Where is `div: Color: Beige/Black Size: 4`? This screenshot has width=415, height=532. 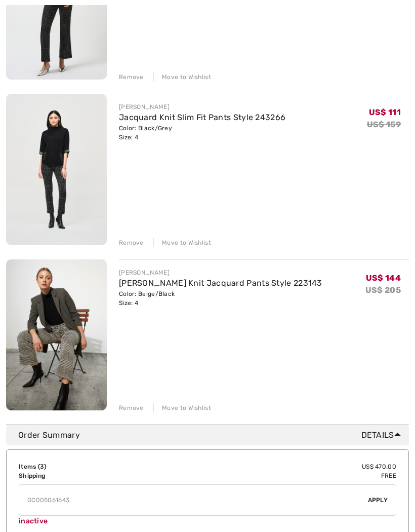 div: Color: Beige/Black Size: 4 is located at coordinates (221, 299).